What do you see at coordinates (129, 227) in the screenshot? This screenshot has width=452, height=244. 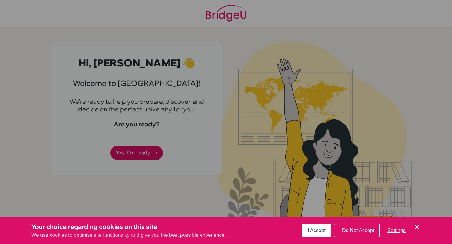 I see `h3: Your choice regarding cookies on this site` at bounding box center [129, 227].